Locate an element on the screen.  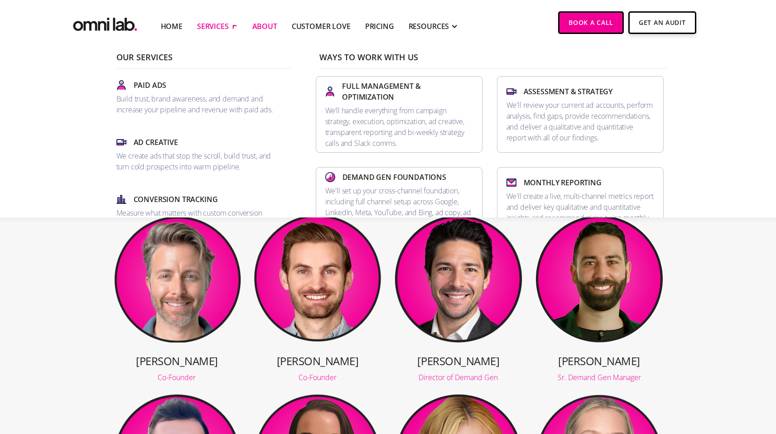
p: Monthly Reporting is located at coordinates (562, 183).